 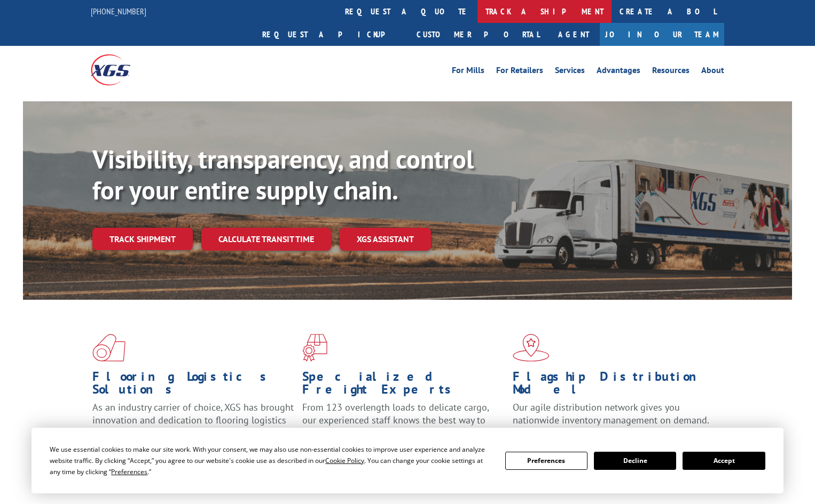 I want to click on b: Visibility, transparency, and control for your entire supply chain., so click(x=283, y=174).